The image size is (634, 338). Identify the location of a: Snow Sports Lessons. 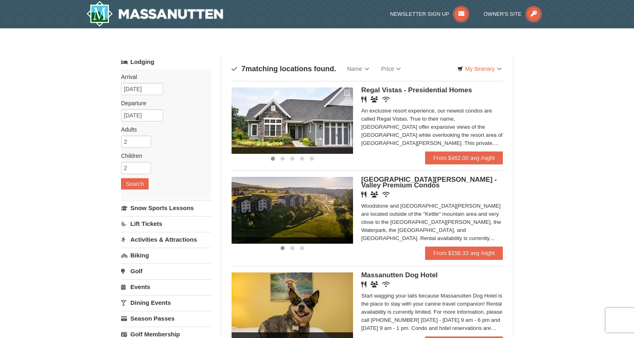
(166, 208).